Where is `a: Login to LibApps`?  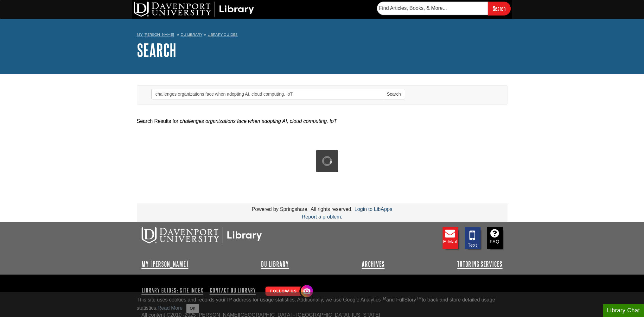 a: Login to LibApps is located at coordinates (373, 209).